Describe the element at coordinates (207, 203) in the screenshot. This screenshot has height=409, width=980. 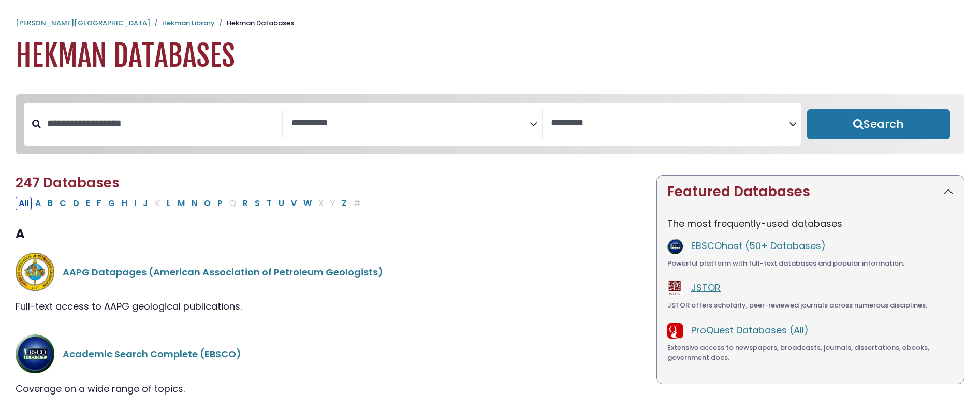
I see `button: Filter Results O` at that location.